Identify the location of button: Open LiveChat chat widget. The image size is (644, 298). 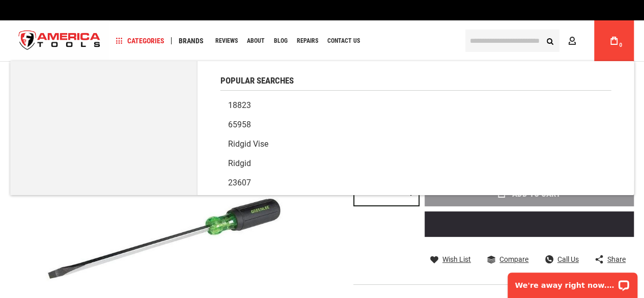
(123, 19).